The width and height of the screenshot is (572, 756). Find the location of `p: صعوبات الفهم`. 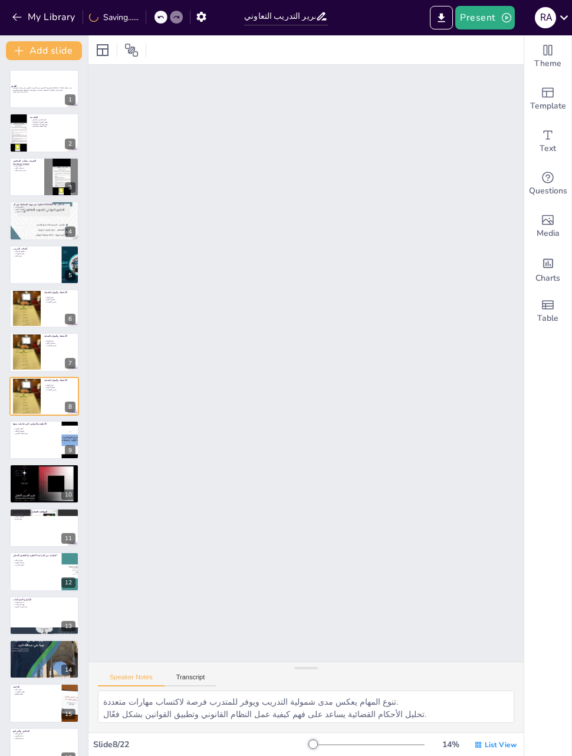

p: صعوبات الفهم is located at coordinates (44, 470).